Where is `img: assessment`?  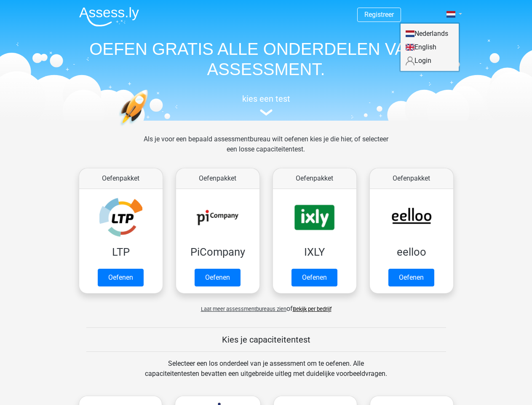
img: assessment is located at coordinates (266, 112).